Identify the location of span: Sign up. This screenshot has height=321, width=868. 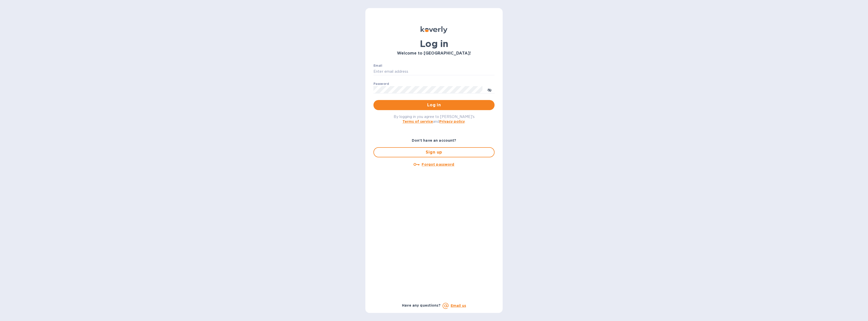
(434, 152).